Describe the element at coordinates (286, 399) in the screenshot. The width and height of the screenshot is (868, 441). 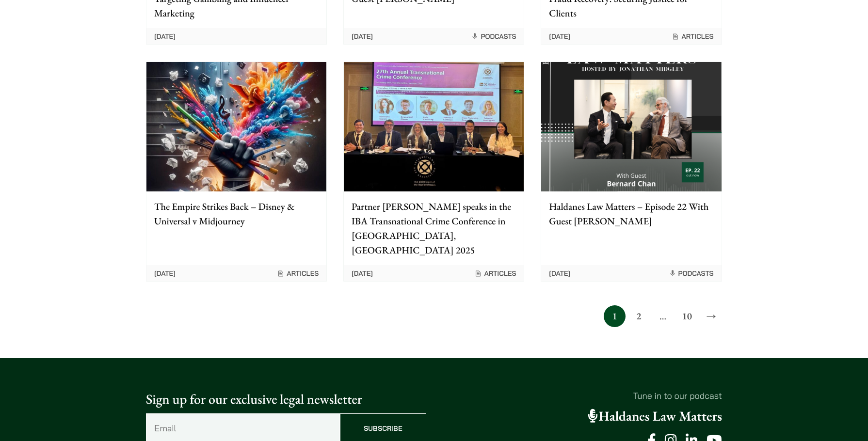
I see `p: Sign up for our exclusive legal newsletter` at that location.